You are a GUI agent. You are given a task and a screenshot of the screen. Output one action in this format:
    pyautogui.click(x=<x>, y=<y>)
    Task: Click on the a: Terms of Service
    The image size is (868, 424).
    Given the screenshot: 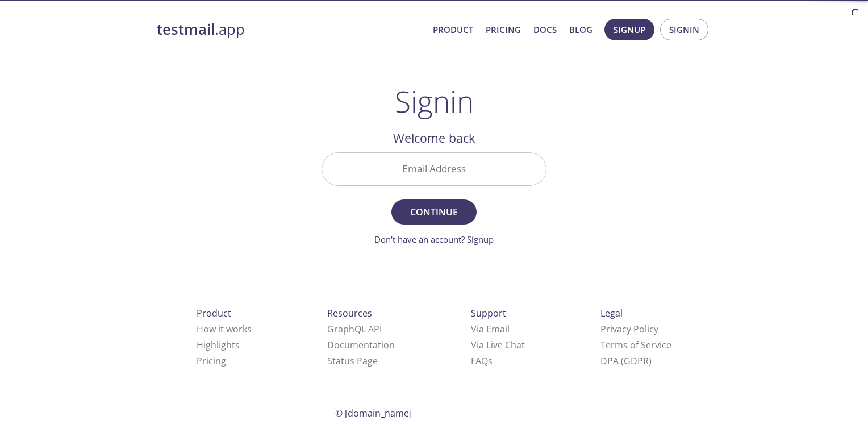 What is the action you would take?
    pyautogui.click(x=636, y=345)
    